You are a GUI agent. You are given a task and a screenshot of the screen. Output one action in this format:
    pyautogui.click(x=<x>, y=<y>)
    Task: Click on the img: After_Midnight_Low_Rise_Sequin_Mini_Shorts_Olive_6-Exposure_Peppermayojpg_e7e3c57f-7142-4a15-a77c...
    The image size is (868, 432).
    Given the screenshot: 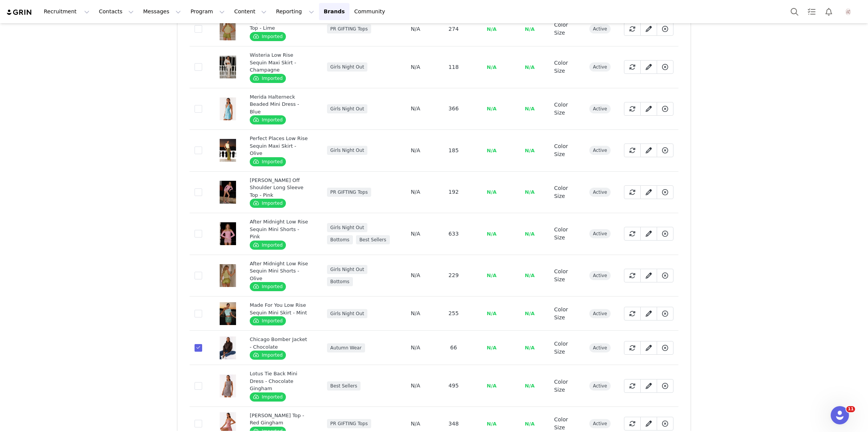 What is the action you would take?
    pyautogui.click(x=228, y=275)
    